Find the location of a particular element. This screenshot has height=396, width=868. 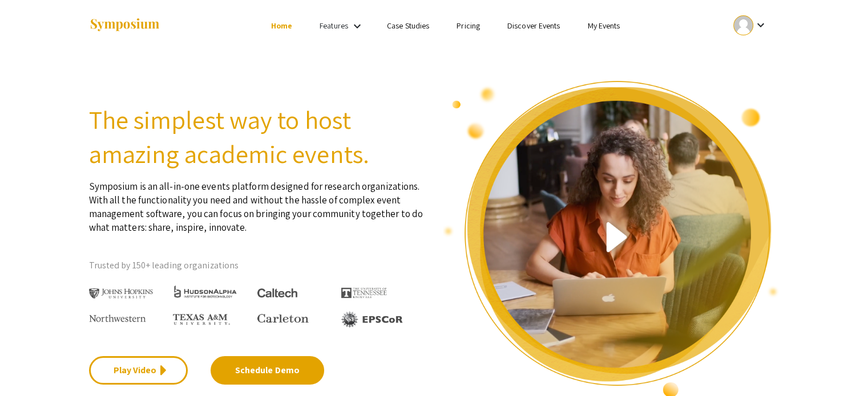

mat-icon: Expand account dropdown is located at coordinates (760, 25).